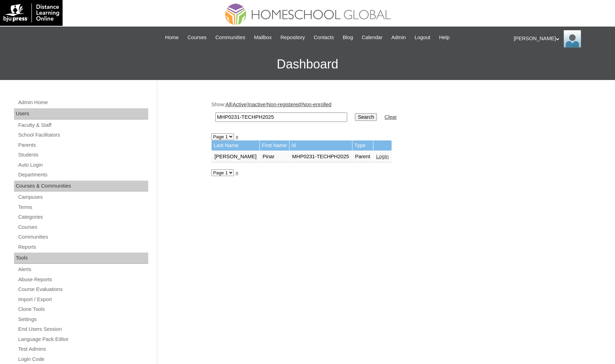  I want to click on a: Parents, so click(83, 145).